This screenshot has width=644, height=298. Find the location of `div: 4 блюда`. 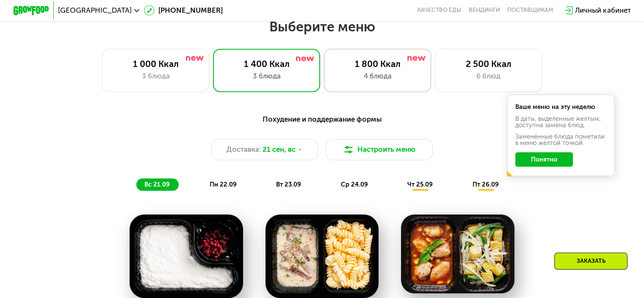

div: 4 блюда is located at coordinates (378, 76).